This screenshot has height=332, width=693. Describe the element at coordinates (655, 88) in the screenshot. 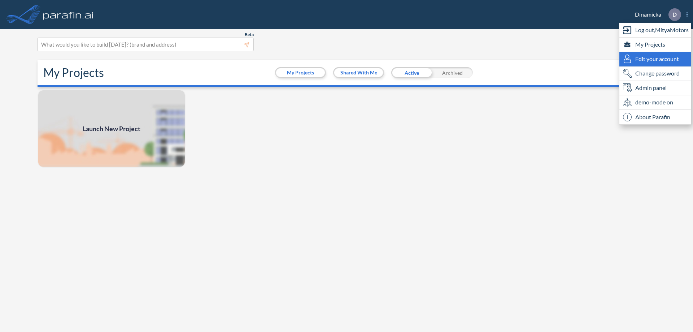

I see `div: Admin panel` at that location.